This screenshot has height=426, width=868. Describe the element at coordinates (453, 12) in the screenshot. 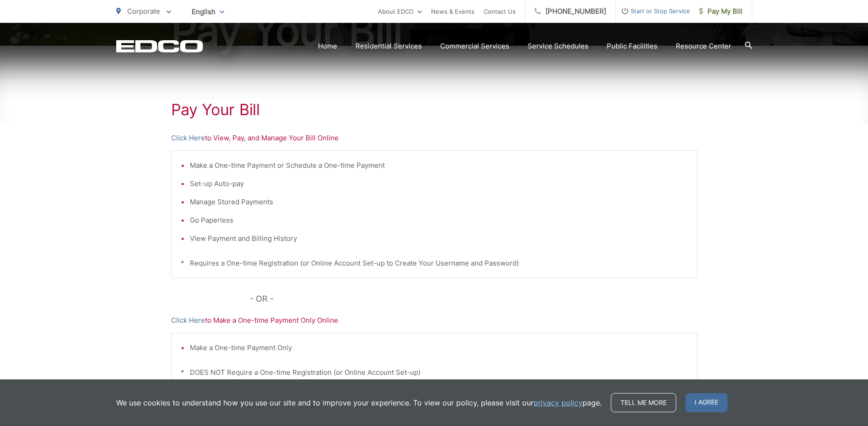

I see `a: News & Events` at that location.